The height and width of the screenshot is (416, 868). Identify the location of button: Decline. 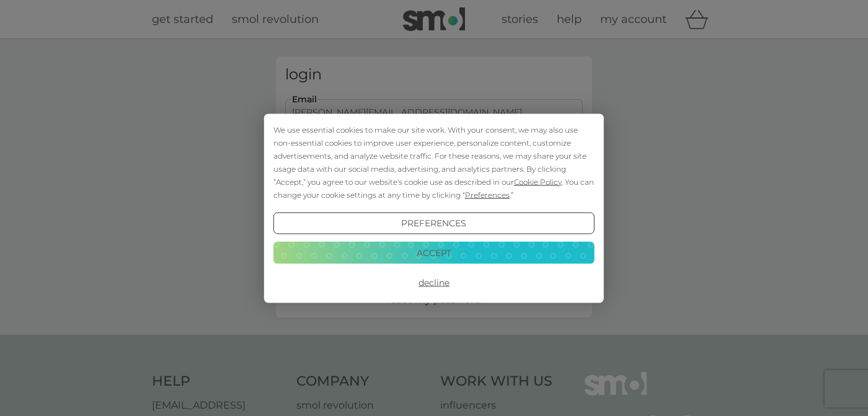
(434, 283).